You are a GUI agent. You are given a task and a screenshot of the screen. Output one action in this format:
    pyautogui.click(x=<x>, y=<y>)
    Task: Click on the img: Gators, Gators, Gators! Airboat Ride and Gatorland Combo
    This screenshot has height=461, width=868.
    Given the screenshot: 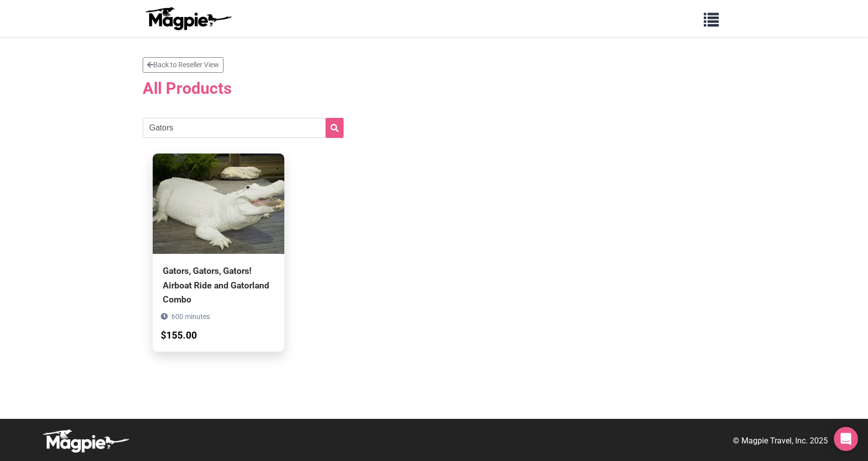 What is the action you would take?
    pyautogui.click(x=218, y=204)
    